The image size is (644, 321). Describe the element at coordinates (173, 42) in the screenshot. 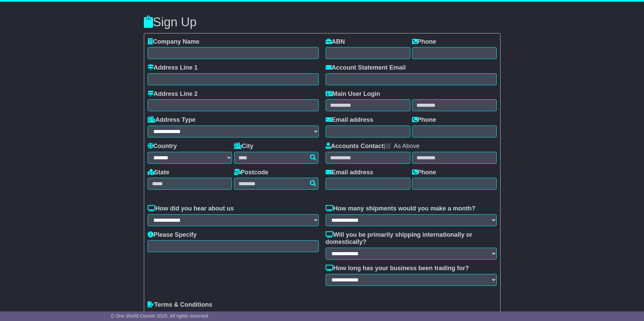

I see `label: Company Name` at that location.